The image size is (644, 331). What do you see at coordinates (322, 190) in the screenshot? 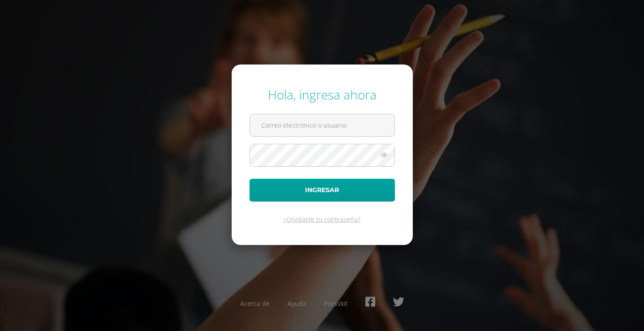
I see `button: Ingresar` at bounding box center [322, 190].